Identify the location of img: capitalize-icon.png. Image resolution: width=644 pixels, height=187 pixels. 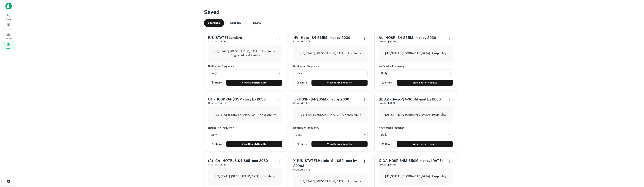
(8, 6).